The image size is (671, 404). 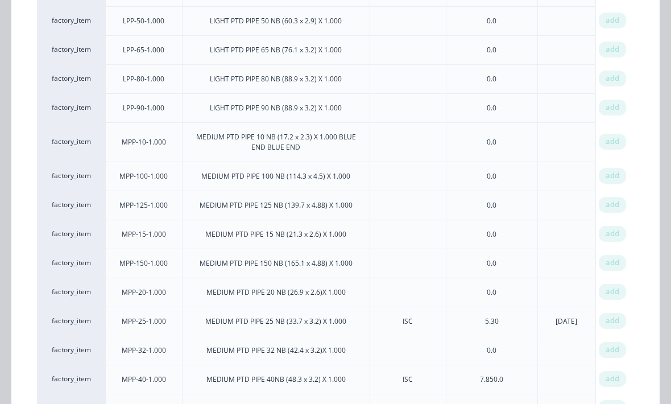 What do you see at coordinates (276, 379) in the screenshot?
I see `div: MEDIUM PTD PIPE 40NB (48.3 x 3.2) X 1.000` at bounding box center [276, 379].